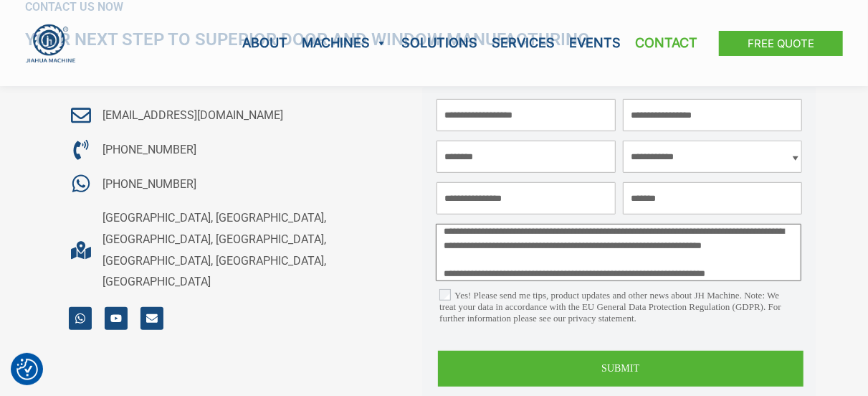  Describe the element at coordinates (27, 369) in the screenshot. I see `button: Consent Preferences` at that location.